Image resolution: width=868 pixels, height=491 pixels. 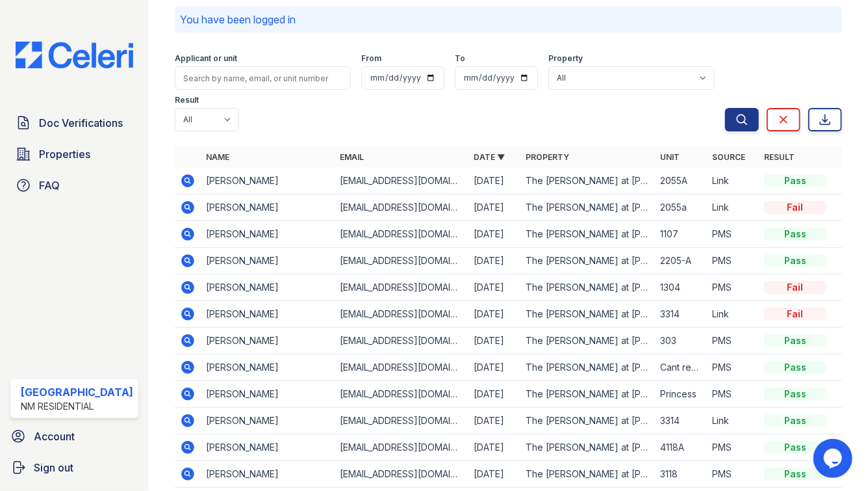 What do you see at coordinates (53, 468) in the screenshot?
I see `span: Sign out` at bounding box center [53, 468].